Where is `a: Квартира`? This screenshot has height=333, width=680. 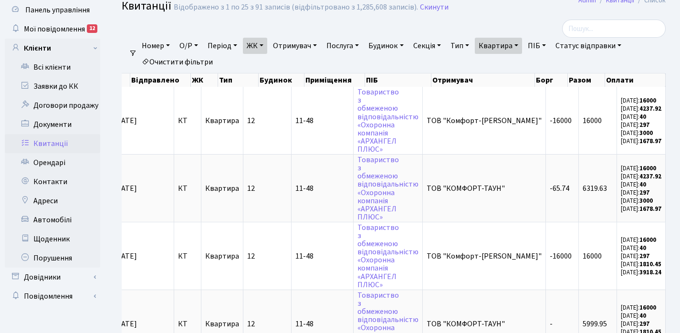 a: Квартира is located at coordinates (498, 46).